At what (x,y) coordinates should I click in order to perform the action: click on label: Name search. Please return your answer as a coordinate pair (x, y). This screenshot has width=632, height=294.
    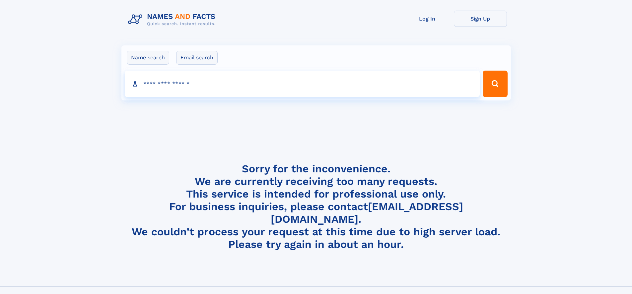
    Looking at the image, I should click on (148, 58).